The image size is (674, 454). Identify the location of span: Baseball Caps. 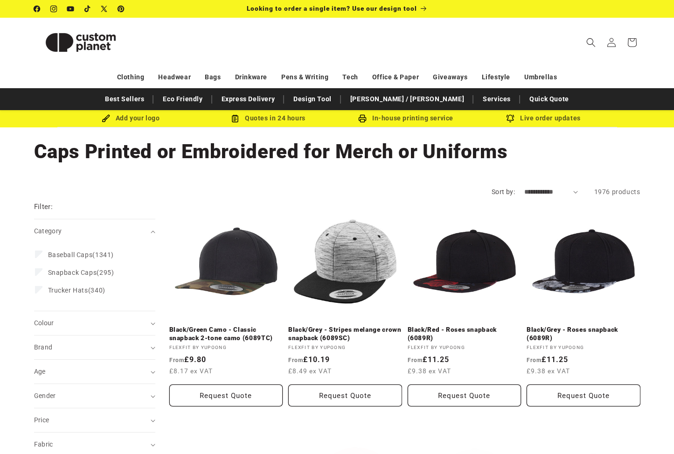
(70, 255).